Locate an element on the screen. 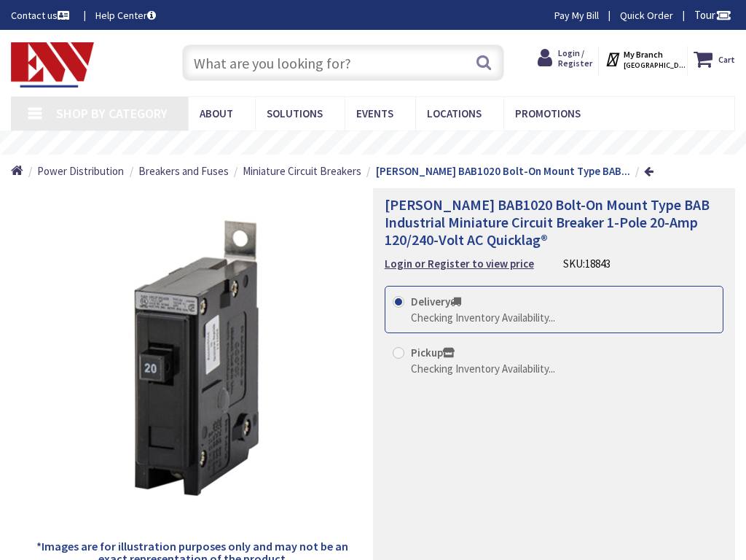 The width and height of the screenshot is (746, 560). a: Miniature Circuit Breakers is located at coordinates (302, 171).